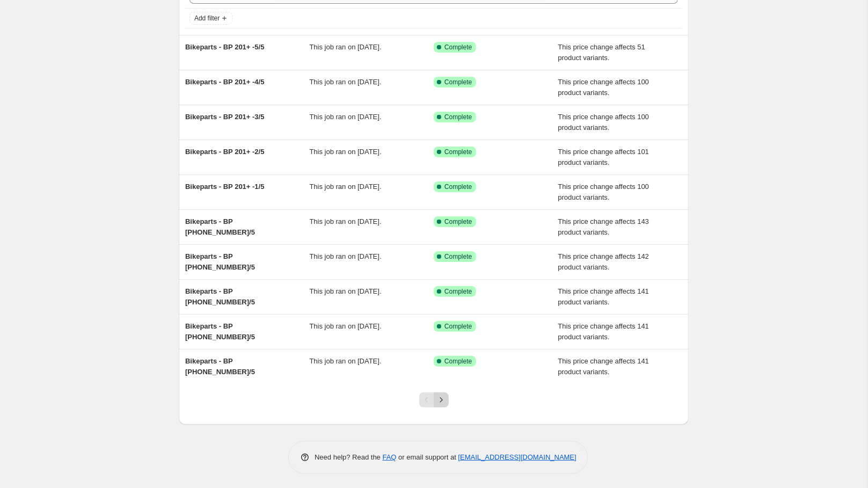  What do you see at coordinates (433, 400) in the screenshot?
I see `nav: Pagination` at bounding box center [433, 400].